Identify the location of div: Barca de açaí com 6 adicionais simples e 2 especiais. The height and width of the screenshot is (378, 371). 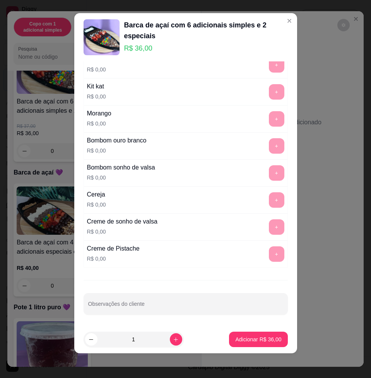
(206, 31).